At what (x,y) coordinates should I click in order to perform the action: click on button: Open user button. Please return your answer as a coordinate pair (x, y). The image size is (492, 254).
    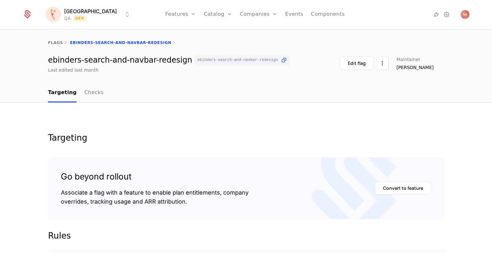
    Looking at the image, I should click on (465, 14).